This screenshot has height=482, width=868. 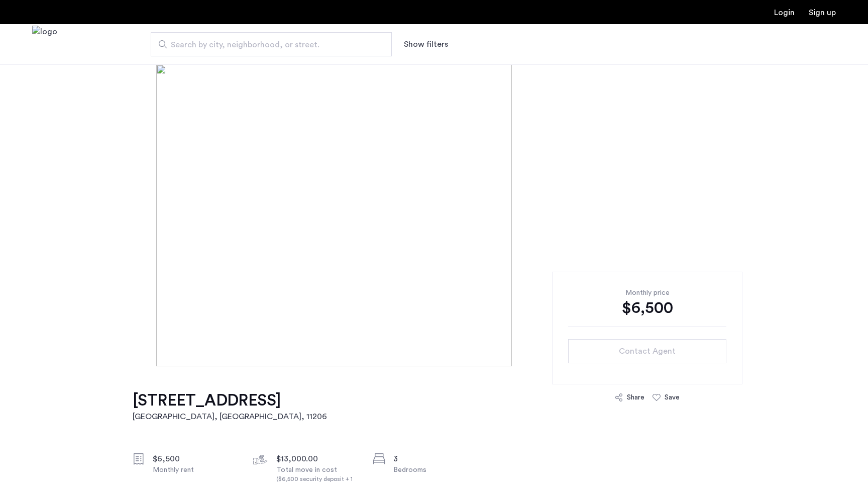 I want to click on div: Monthly rent, so click(x=195, y=469).